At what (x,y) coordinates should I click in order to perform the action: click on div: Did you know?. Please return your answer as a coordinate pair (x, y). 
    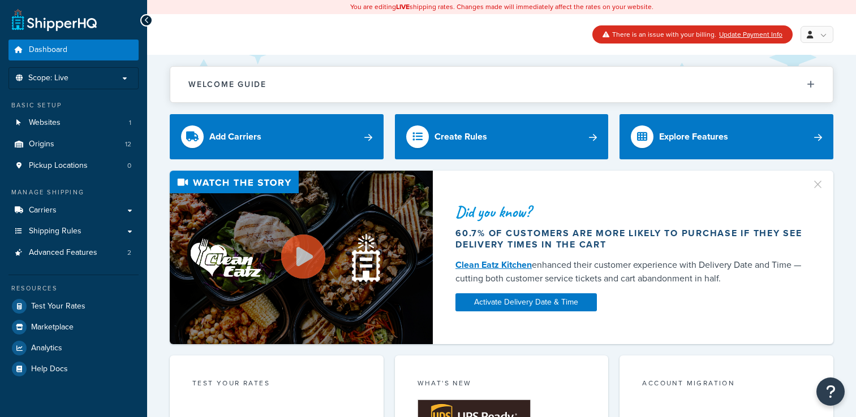
    Looking at the image, I should click on (629, 212).